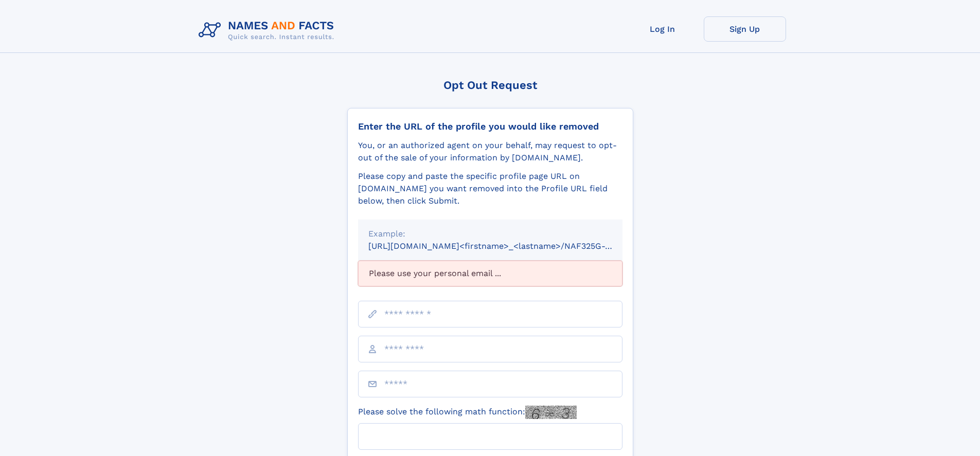 The height and width of the screenshot is (456, 980). I want to click on div: Opt Out Request, so click(490, 85).